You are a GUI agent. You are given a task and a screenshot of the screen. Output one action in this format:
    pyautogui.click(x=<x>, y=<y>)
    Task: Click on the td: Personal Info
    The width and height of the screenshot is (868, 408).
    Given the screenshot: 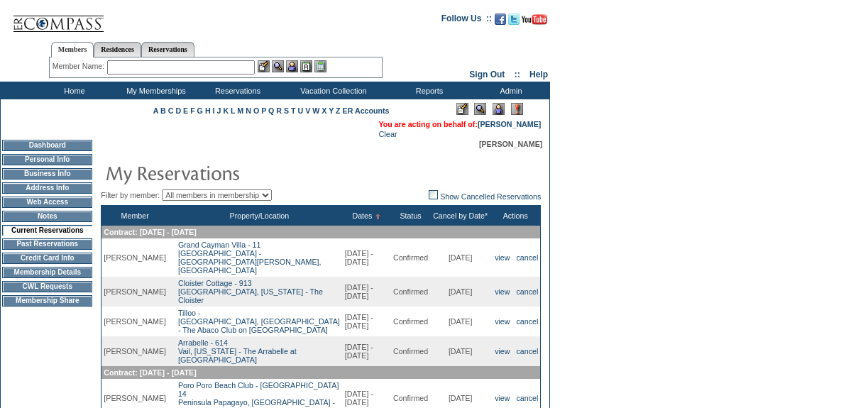 What is the action you would take?
    pyautogui.click(x=47, y=160)
    